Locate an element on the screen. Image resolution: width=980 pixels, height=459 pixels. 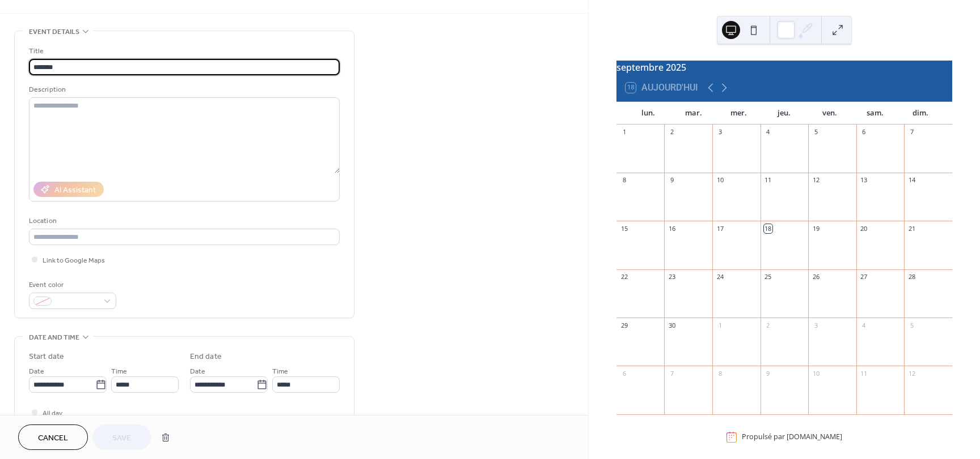
div: ven. is located at coordinates (829, 113).